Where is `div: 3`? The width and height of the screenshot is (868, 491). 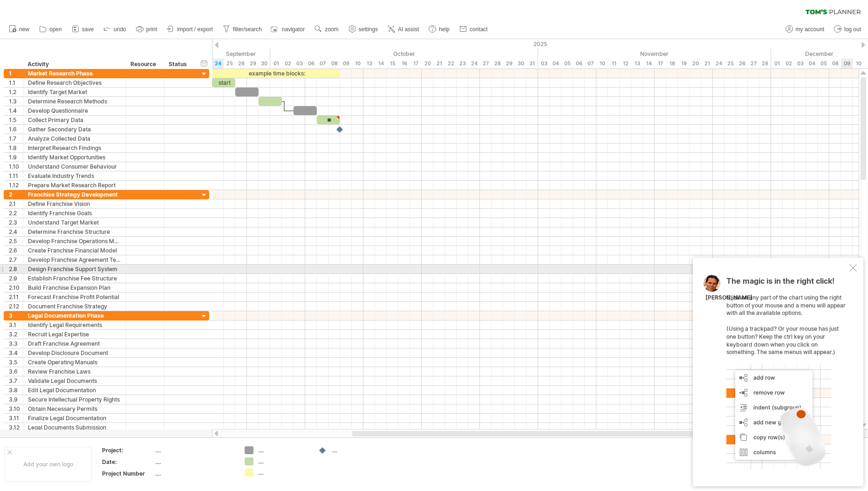
div: 3 is located at coordinates (16, 315).